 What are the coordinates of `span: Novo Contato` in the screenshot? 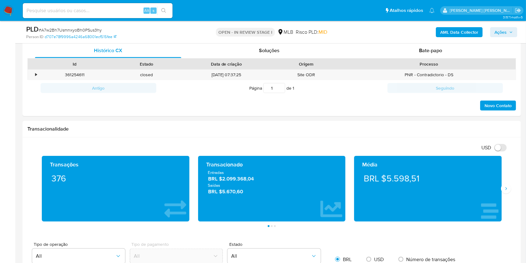 It's located at (498, 106).